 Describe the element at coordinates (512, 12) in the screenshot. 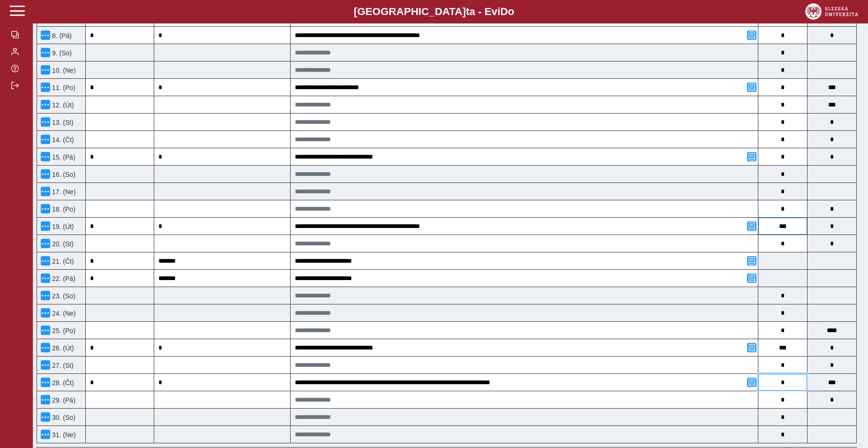

I see `span: o` at that location.